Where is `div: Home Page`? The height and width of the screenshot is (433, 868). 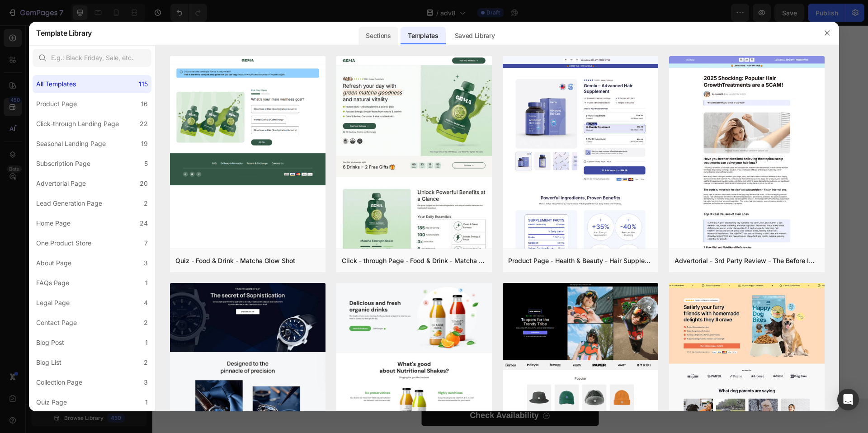
div: Home Page is located at coordinates (54, 223).